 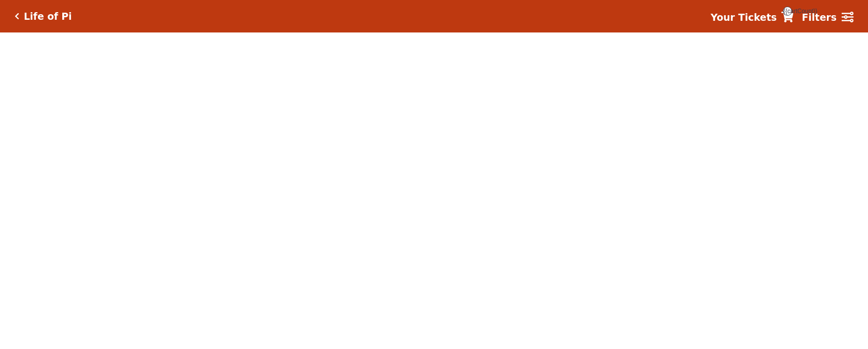 I want to click on h5: Life of Pi, so click(x=48, y=16).